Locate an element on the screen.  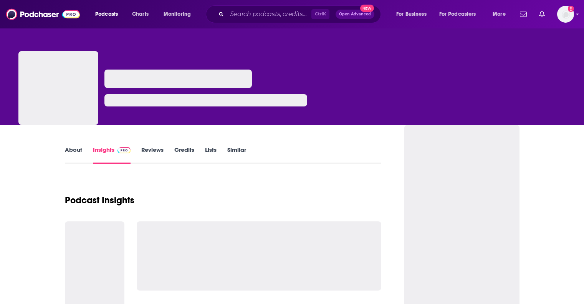
svg: Add a profile image is located at coordinates (571, 9).